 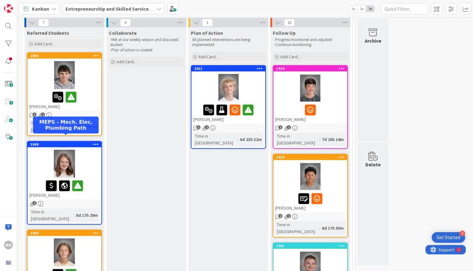 What do you see at coordinates (284, 33) in the screenshot?
I see `span: Follow Up` at bounding box center [284, 33].